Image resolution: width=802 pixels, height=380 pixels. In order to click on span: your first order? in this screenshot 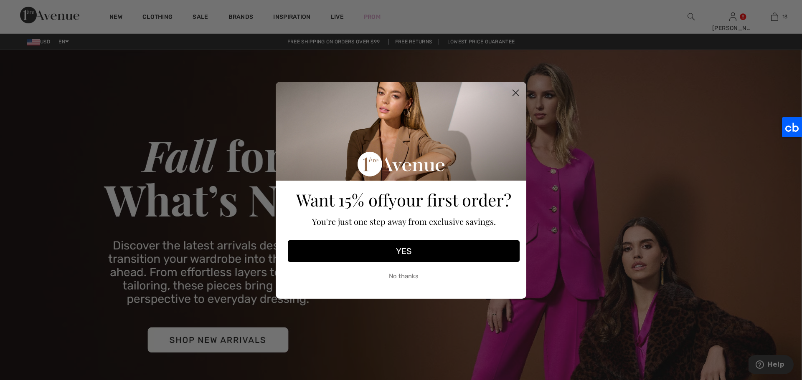, I will do `click(450, 200)`.